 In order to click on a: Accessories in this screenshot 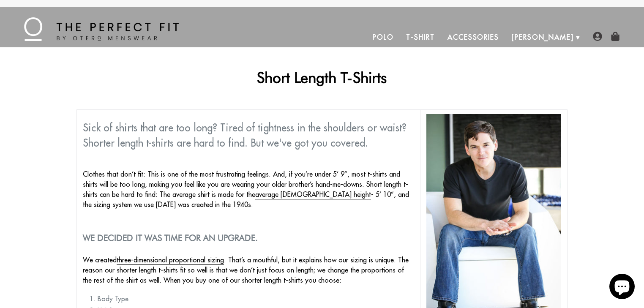, I will do `click(473, 37)`.